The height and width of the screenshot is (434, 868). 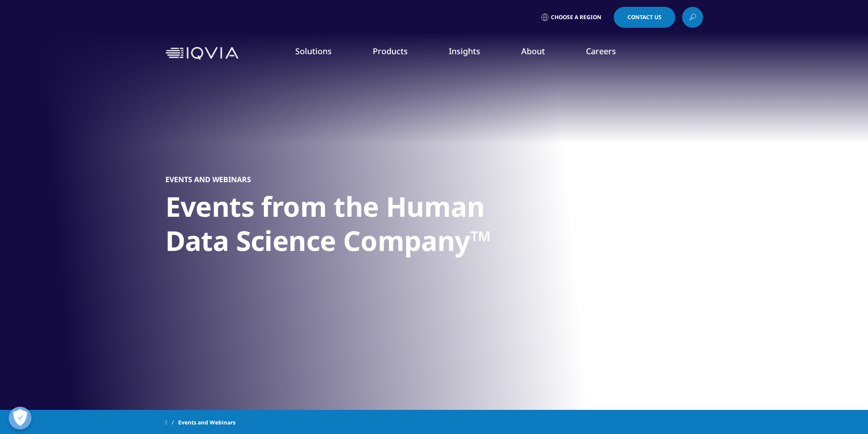 What do you see at coordinates (576, 17) in the screenshot?
I see `span: Choose a Region` at bounding box center [576, 17].